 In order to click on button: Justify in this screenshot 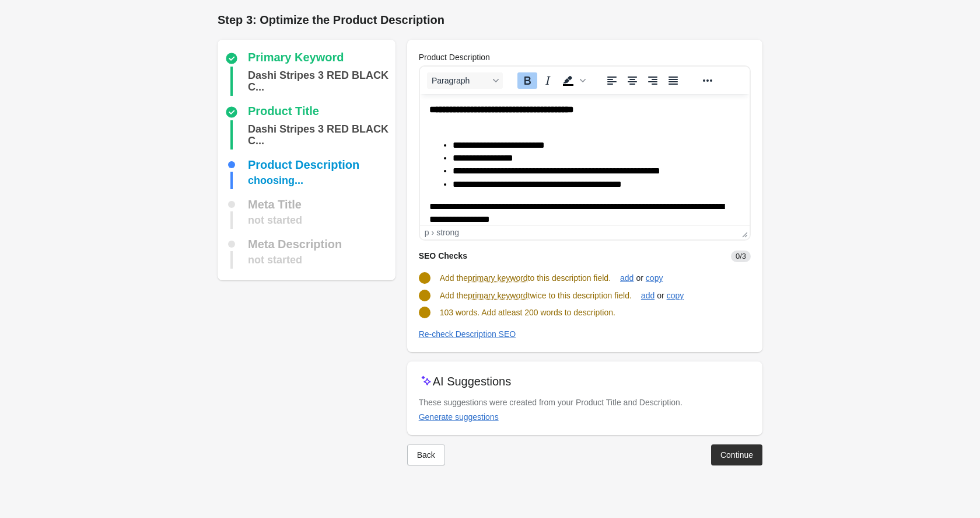, I will do `click(673, 81)`.